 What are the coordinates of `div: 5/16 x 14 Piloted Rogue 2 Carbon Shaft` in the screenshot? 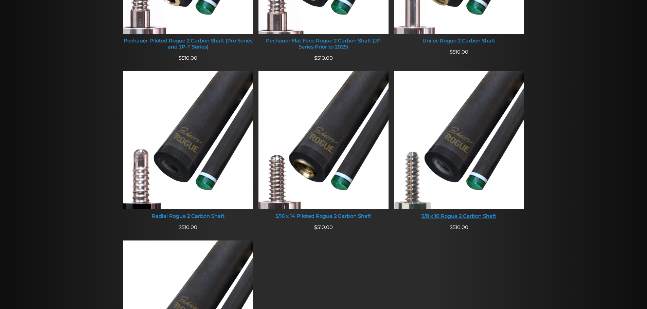 It's located at (323, 217).